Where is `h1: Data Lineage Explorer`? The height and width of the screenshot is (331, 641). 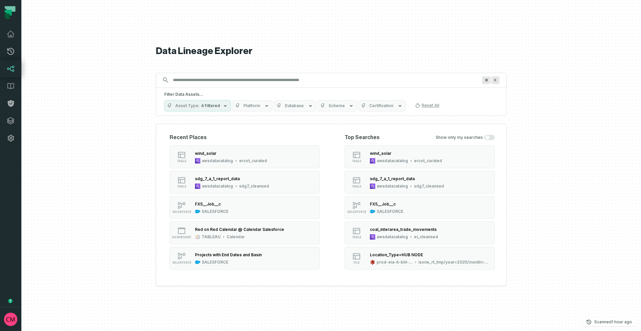 h1: Data Lineage Explorer is located at coordinates (331, 51).